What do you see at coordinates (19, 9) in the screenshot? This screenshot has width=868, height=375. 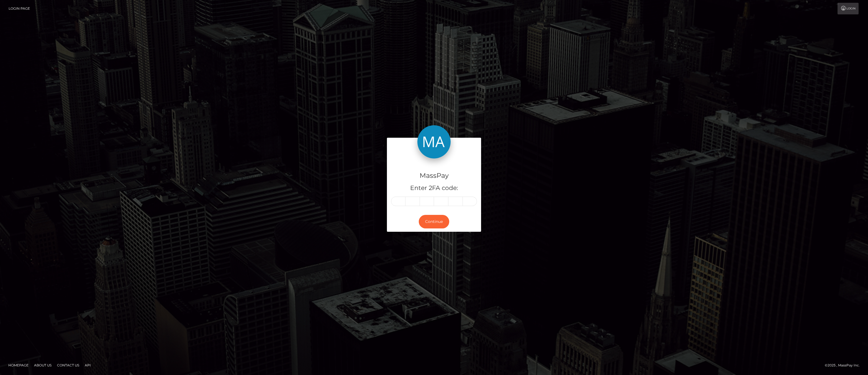 I see `a: Login Page` at bounding box center [19, 9].